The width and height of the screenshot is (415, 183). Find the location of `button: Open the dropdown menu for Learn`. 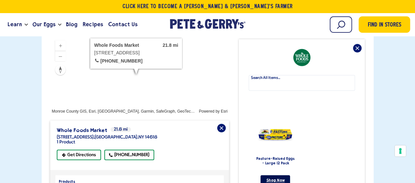

button: Open the dropdown menu for Learn is located at coordinates (26, 25).